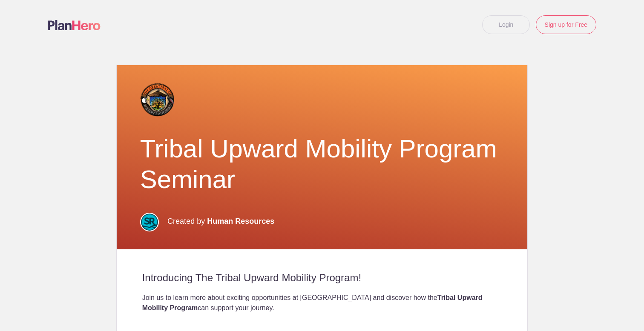 The height and width of the screenshot is (331, 644). I want to click on strong: Tribal Upward Mobility Program, so click(312, 303).